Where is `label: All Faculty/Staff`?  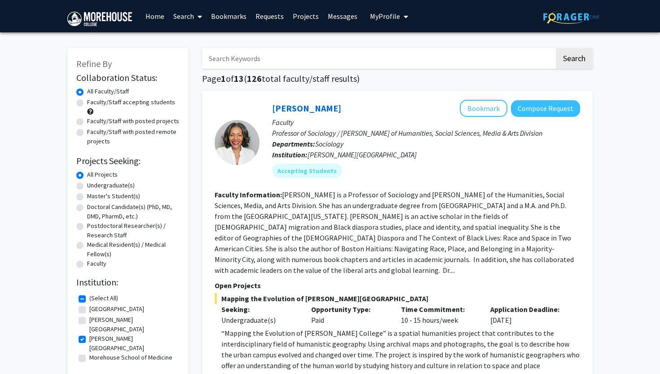
label: All Faculty/Staff is located at coordinates (108, 91).